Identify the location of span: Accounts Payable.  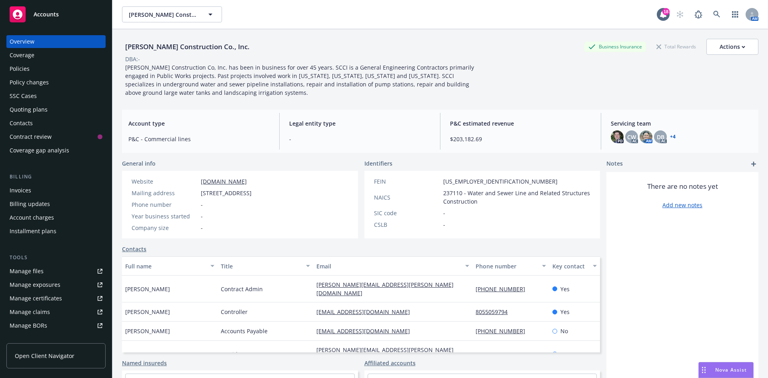
(244, 331).